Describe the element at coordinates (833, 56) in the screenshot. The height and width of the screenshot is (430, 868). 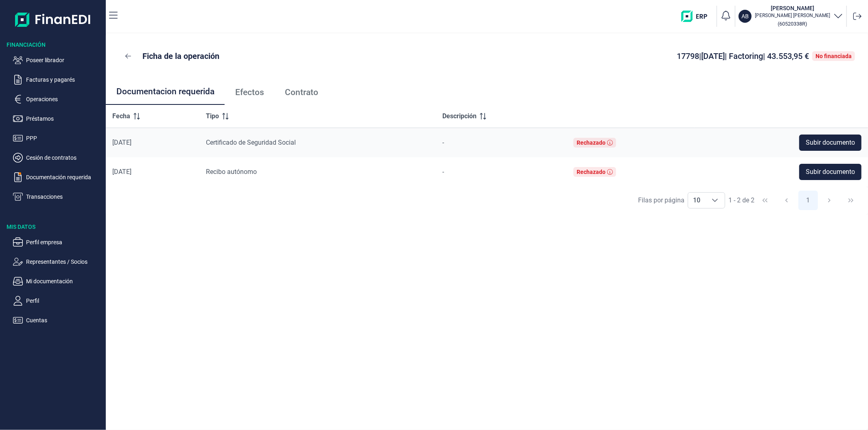
I see `div: No financiada` at that location.